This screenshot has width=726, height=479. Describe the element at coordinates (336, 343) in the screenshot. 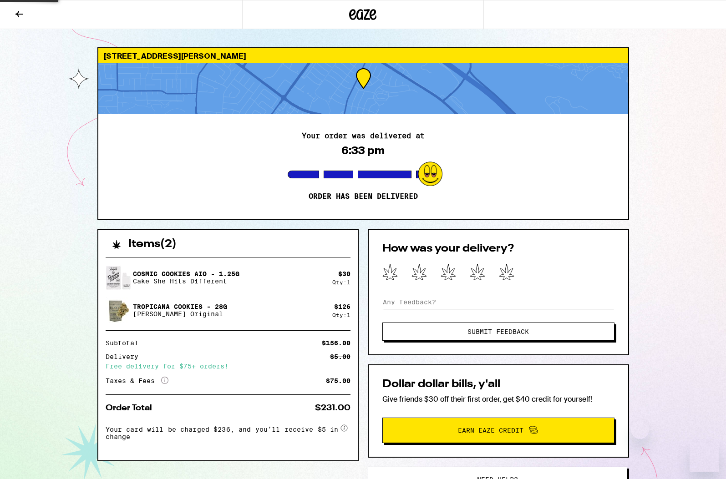

I see `div: $156.00` at that location.